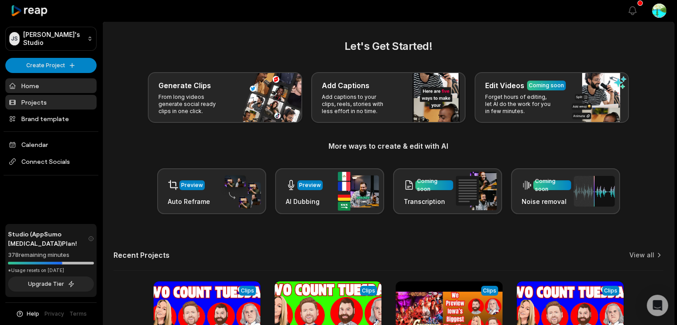 This screenshot has height=325, width=677. I want to click on p: Add captions to your clips, reels, stories with less effort in no time., so click(356, 104).